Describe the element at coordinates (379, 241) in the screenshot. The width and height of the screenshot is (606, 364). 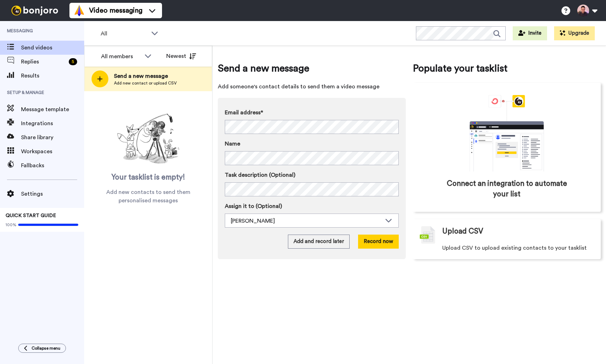
I see `button: Record now` at that location.